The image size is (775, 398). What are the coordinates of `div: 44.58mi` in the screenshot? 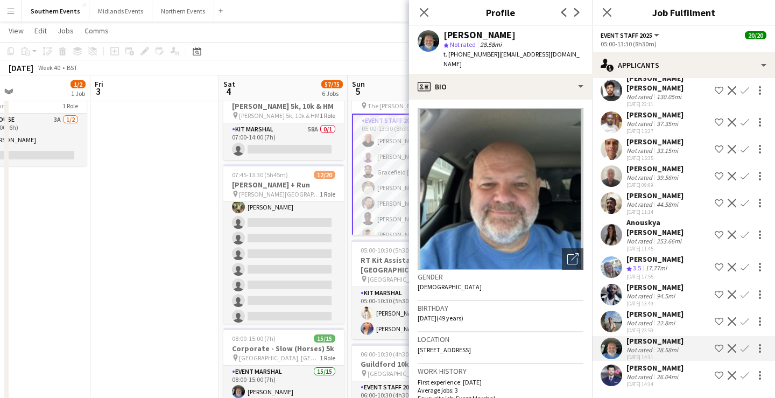 It's located at (667, 204).